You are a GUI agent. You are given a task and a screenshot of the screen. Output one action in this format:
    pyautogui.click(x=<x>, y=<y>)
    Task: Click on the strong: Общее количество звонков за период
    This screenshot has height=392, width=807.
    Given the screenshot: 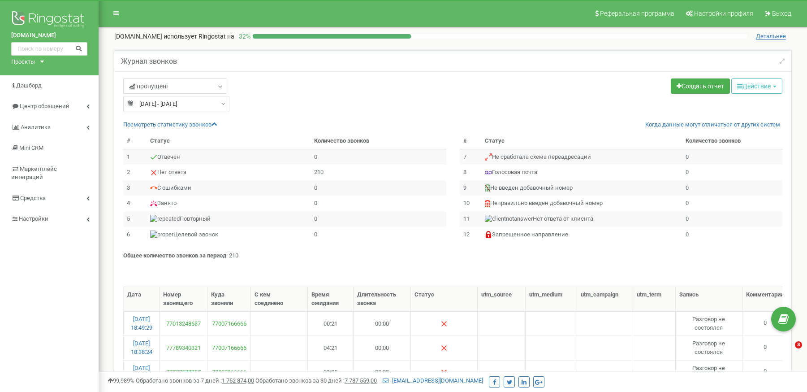 What is the action you would take?
    pyautogui.click(x=175, y=255)
    